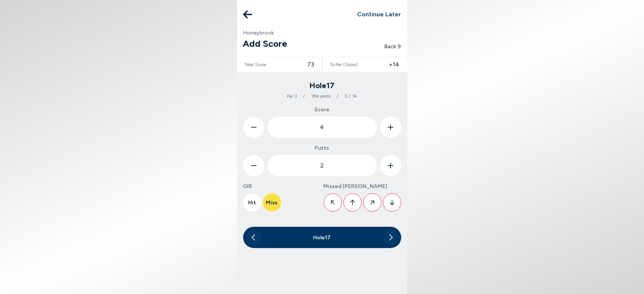  I want to click on div: Back 9, so click(393, 49).